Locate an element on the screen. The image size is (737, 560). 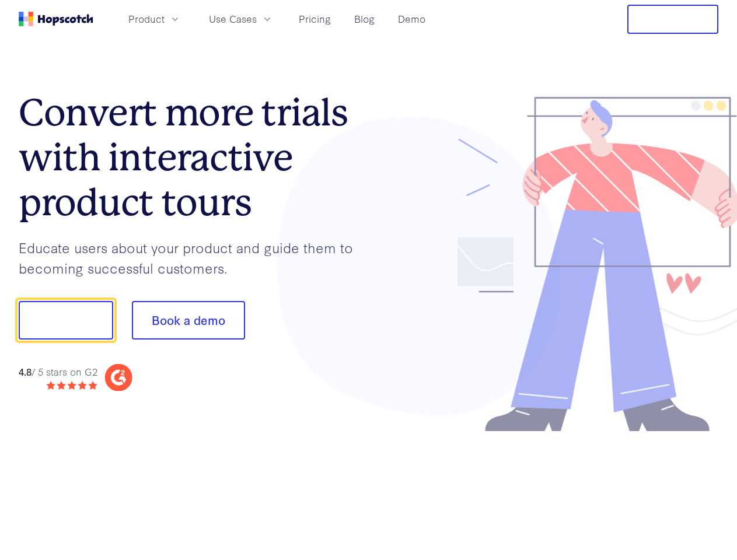
span: Use Cases is located at coordinates (233, 19).